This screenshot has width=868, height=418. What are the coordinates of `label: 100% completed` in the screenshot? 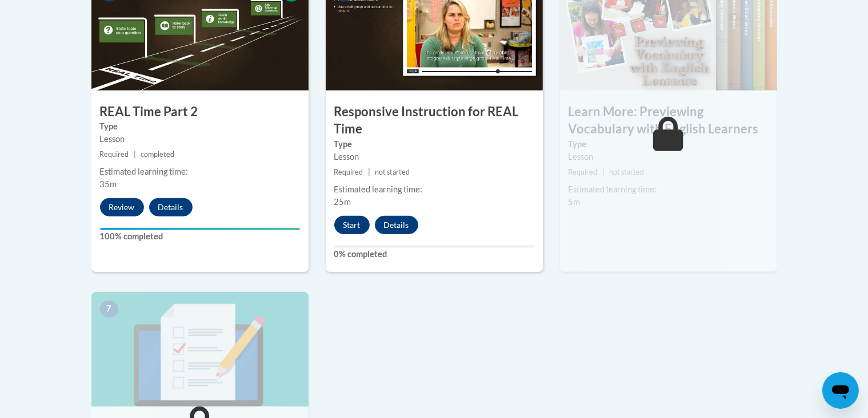 It's located at (200, 236).